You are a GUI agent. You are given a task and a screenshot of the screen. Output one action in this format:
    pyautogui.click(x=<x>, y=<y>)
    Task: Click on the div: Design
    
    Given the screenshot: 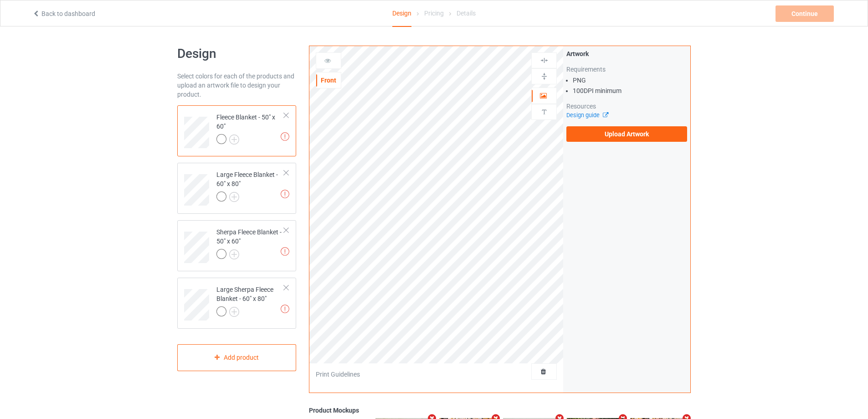 What is the action you would take?
    pyautogui.click(x=402, y=14)
    